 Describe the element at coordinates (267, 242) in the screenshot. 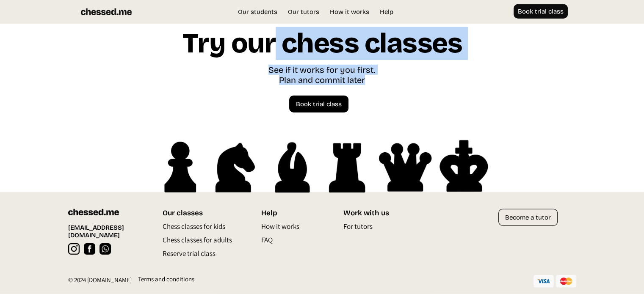

I see `a: FAQ` at that location.